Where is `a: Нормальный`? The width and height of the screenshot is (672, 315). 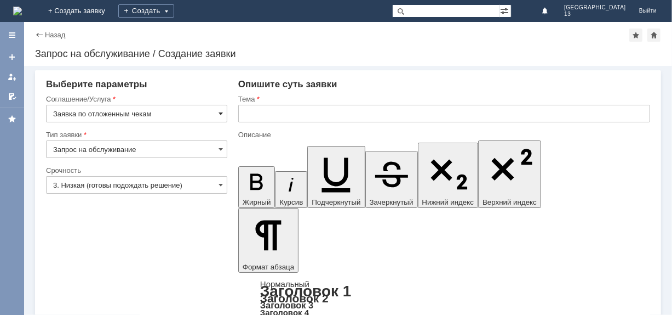
a: Нормальный is located at coordinates (285, 283).